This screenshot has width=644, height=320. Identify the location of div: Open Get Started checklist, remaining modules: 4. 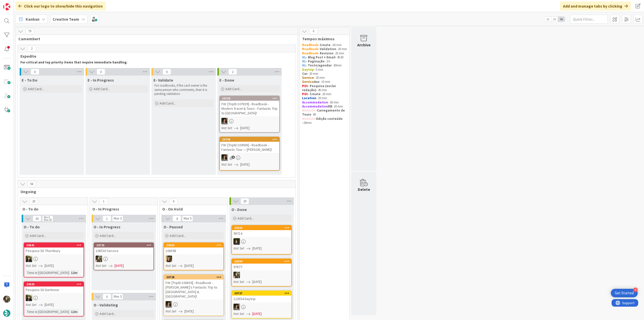
(624, 293).